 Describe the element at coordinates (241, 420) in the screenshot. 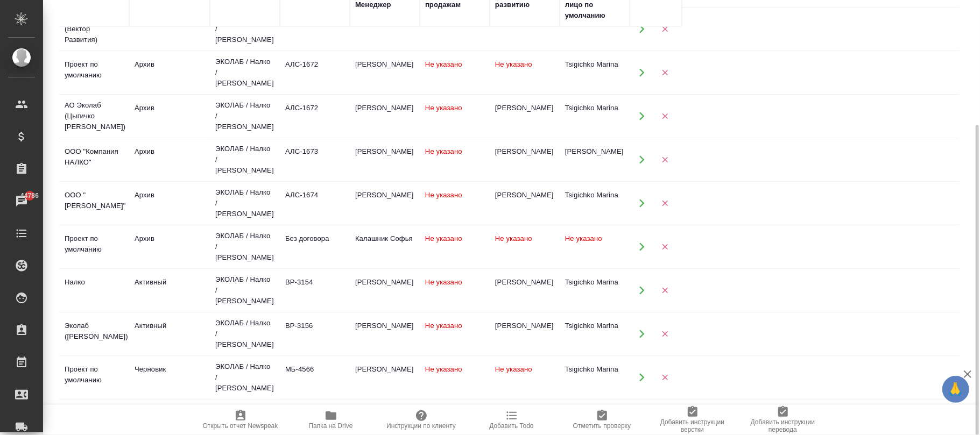

I see `button: Открыть отчет Newspeak` at that location.